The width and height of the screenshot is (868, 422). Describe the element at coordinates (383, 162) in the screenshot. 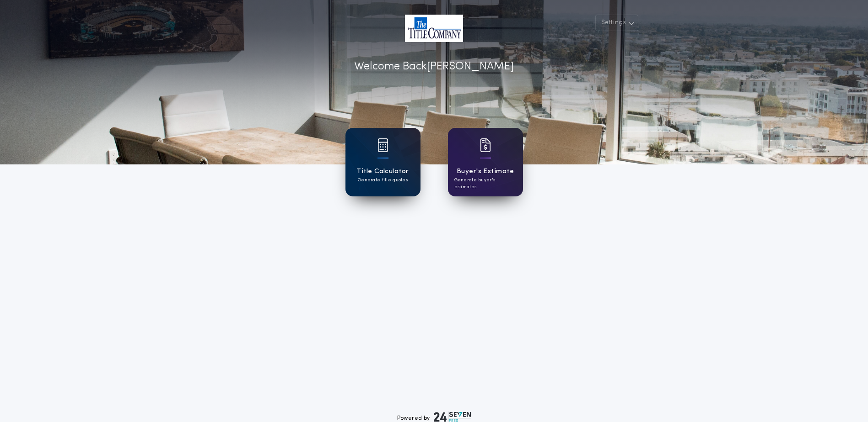

I see `a: card iconTitle CalculatorGenerate title quotes` at that location.